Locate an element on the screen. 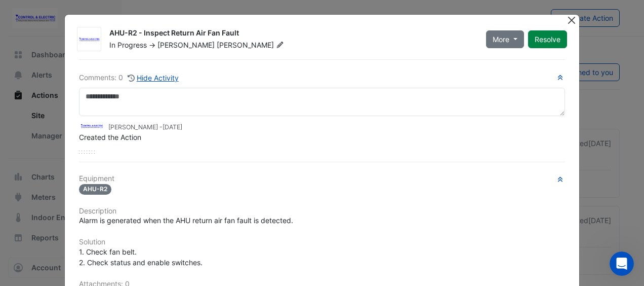 This screenshot has height=286, width=644. span: More is located at coordinates (501, 39).